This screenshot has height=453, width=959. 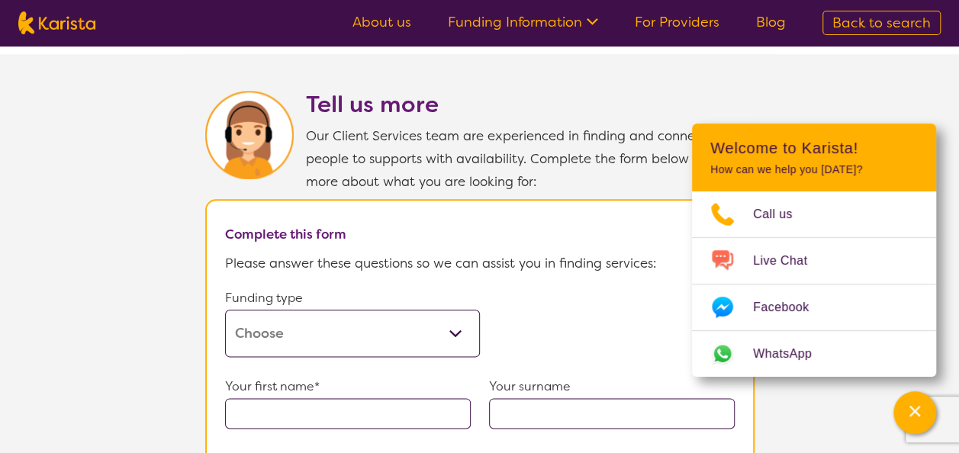 I want to click on span: Live Chat, so click(x=789, y=261).